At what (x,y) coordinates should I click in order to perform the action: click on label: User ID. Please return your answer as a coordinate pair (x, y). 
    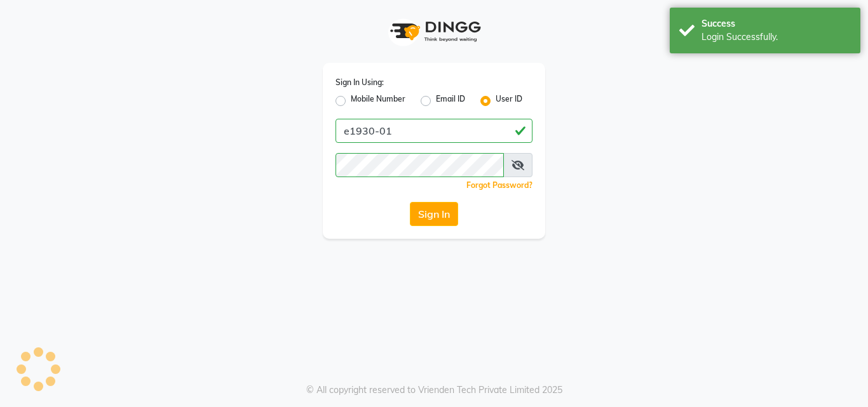
    Looking at the image, I should click on (509, 101).